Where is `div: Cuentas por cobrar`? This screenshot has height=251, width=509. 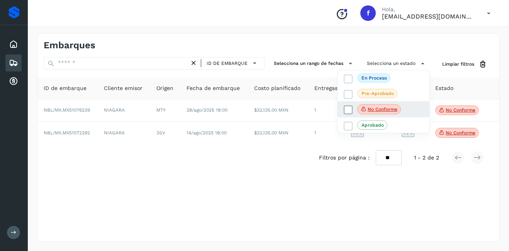
div: Cuentas por cobrar is located at coordinates (14, 81).